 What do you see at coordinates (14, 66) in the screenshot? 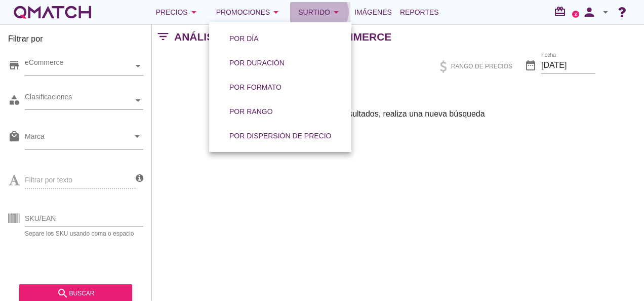
I see `i: store` at bounding box center [14, 66].